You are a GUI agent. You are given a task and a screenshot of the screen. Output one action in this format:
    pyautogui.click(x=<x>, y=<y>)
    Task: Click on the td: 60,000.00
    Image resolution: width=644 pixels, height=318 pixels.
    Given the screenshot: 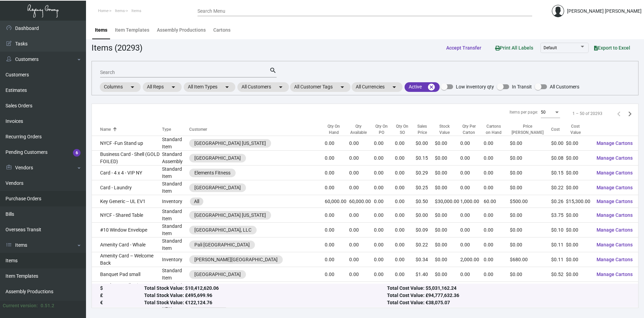 What is the action you would take?
    pyautogui.click(x=362, y=201)
    